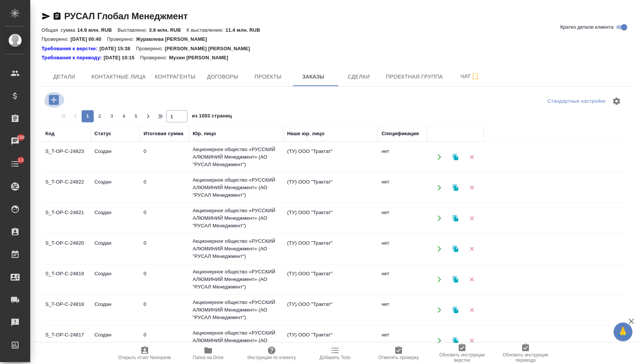 Image resolution: width=640 pixels, height=364 pixels. What do you see at coordinates (145, 353) in the screenshot?
I see `button: Открыть отчет Newspeak` at bounding box center [145, 353].